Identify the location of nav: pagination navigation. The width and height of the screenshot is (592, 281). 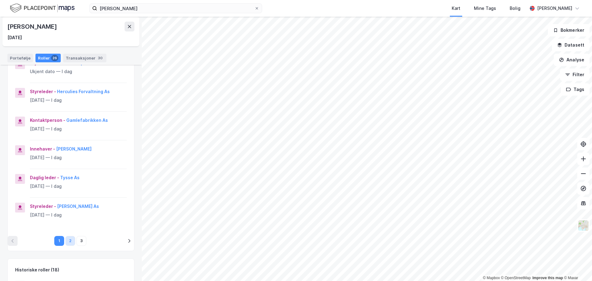
(71, 241).